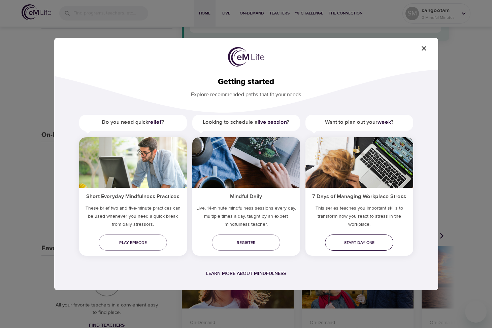 The height and width of the screenshot is (328, 492). What do you see at coordinates (246, 93) in the screenshot?
I see `p: Explore recommended paths that fit your needs` at bounding box center [246, 93].